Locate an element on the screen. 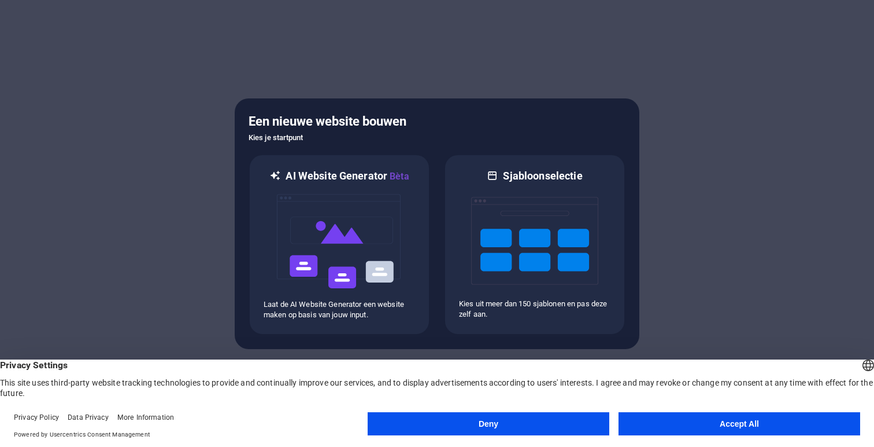 The height and width of the screenshot is (447, 874). div: AI Website GeneratorBètaaiLaat de AI Website Generator een website maken op basis van jouw input. is located at coordinates (340, 244).